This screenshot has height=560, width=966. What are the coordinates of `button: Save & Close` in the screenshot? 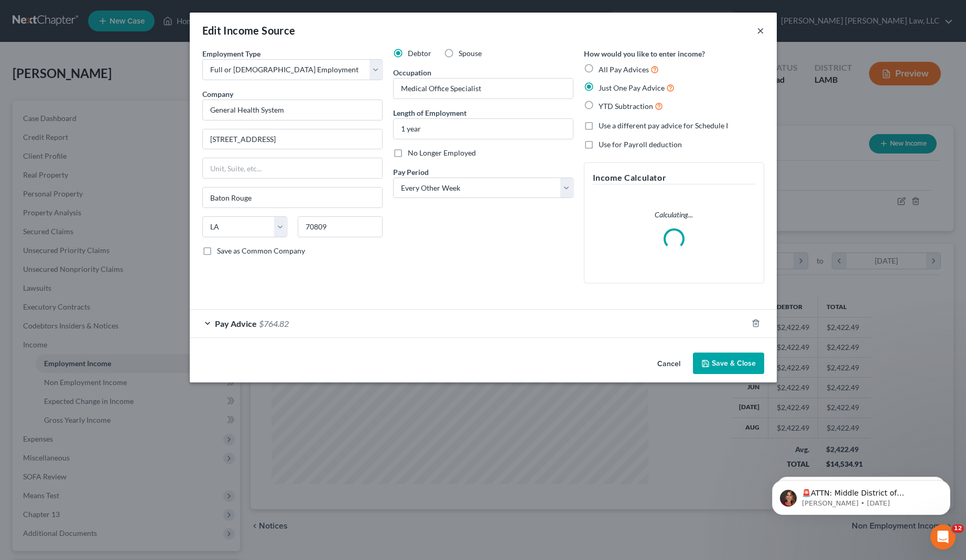 It's located at (729, 363).